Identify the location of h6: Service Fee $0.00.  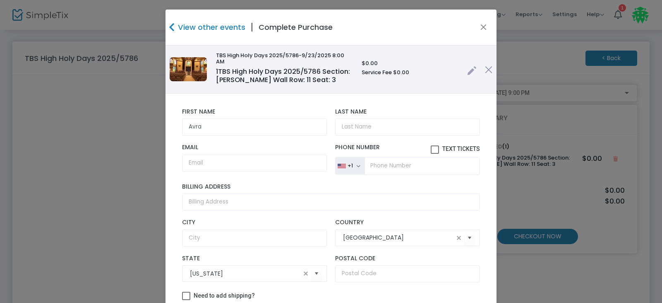
(410, 72).